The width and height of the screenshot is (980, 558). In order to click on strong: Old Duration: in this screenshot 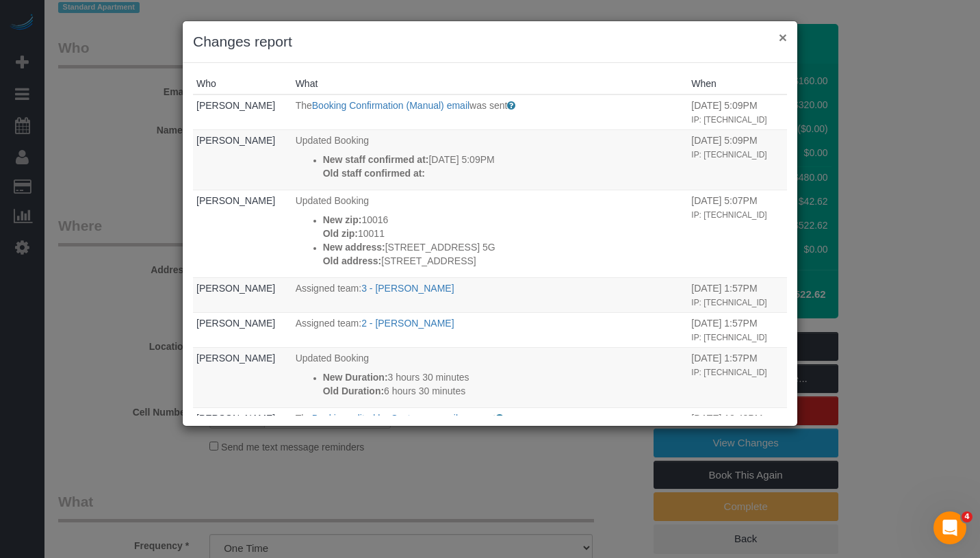, I will do `click(353, 391)`.